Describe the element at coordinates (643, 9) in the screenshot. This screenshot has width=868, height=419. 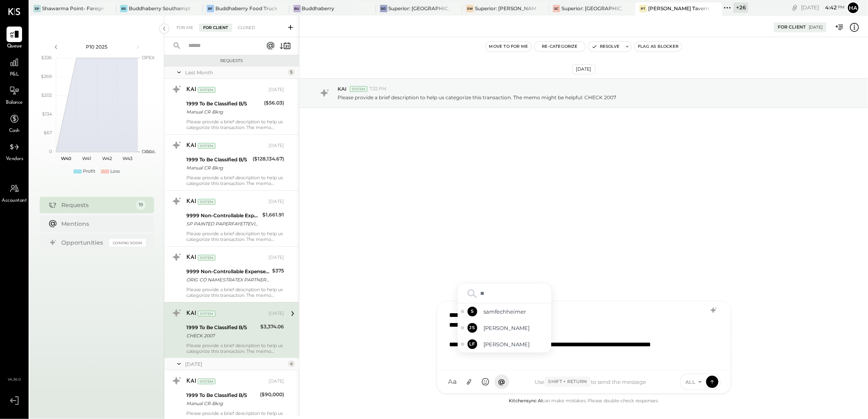
I see `div: PT` at that location.